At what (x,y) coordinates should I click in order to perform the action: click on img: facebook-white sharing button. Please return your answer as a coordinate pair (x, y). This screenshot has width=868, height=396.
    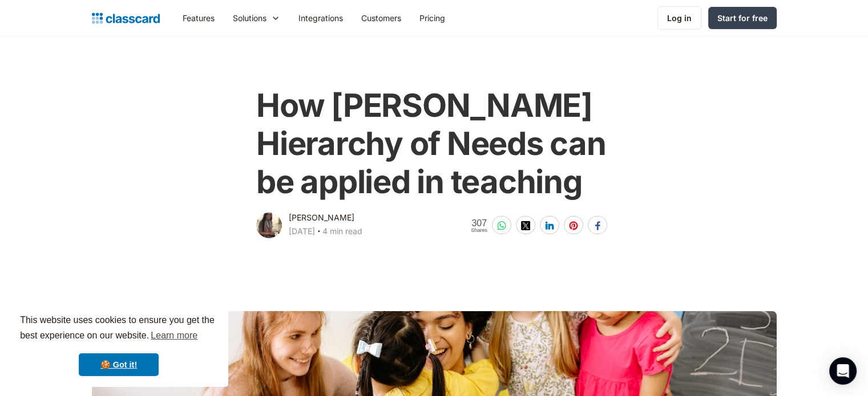
    Looking at the image, I should click on (598, 225).